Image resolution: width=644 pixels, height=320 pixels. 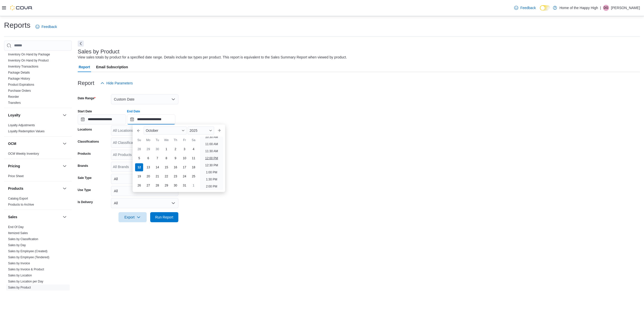 What do you see at coordinates (85, 129) in the screenshot?
I see `label: Locations` at bounding box center [85, 129].